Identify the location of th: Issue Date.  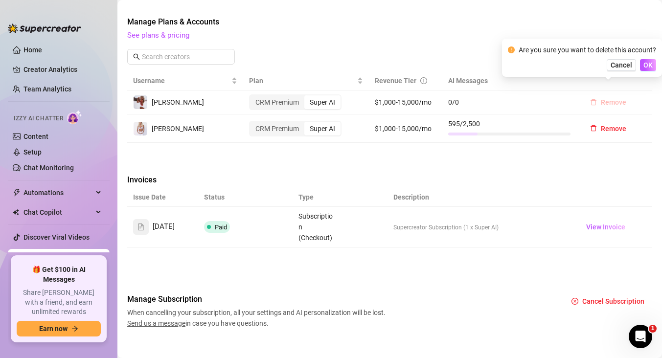
(163, 197).